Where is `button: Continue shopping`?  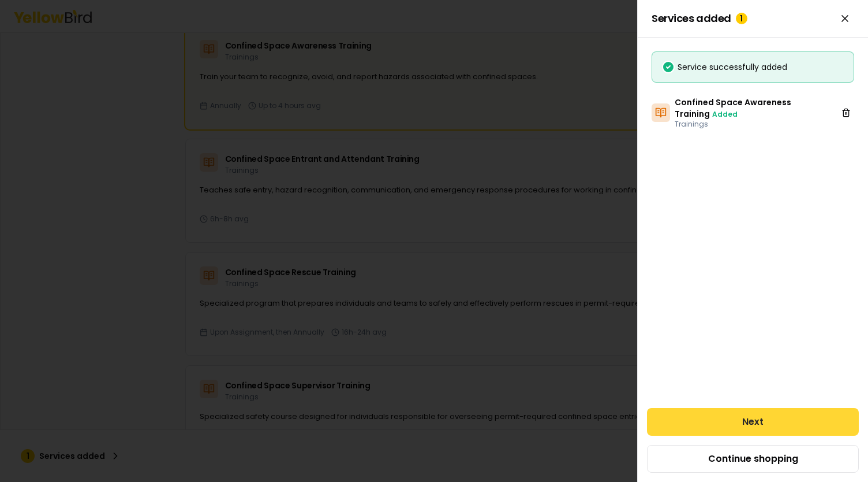 button: Continue shopping is located at coordinates (752, 459).